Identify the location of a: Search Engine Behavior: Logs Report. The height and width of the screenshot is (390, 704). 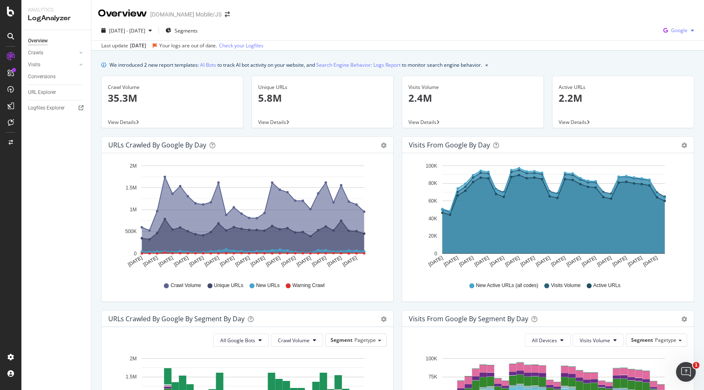
(358, 65).